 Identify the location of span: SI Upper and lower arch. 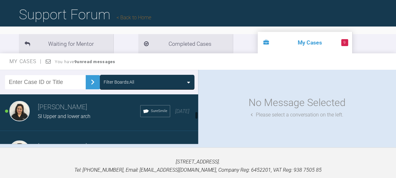
(64, 116).